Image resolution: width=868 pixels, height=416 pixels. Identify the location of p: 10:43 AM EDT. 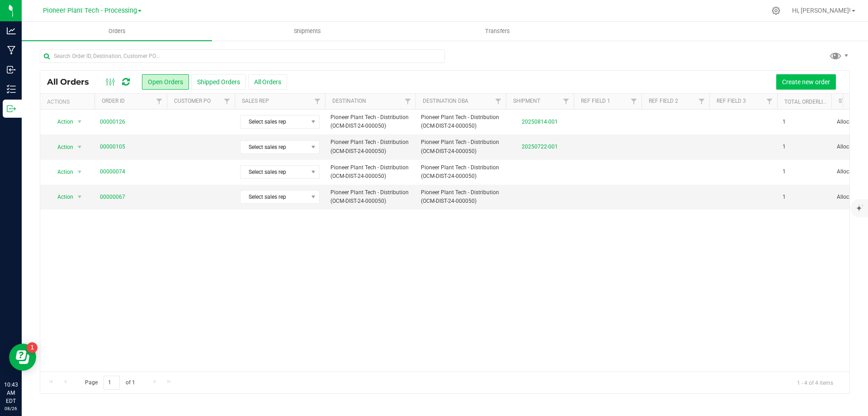
(11, 393).